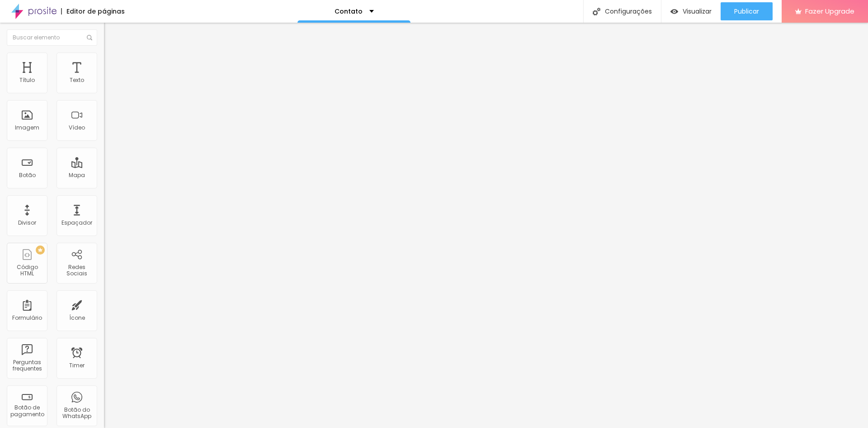 The height and width of the screenshot is (428, 868). Describe the element at coordinates (829, 11) in the screenshot. I see `span: Fazer Upgrade` at that location.